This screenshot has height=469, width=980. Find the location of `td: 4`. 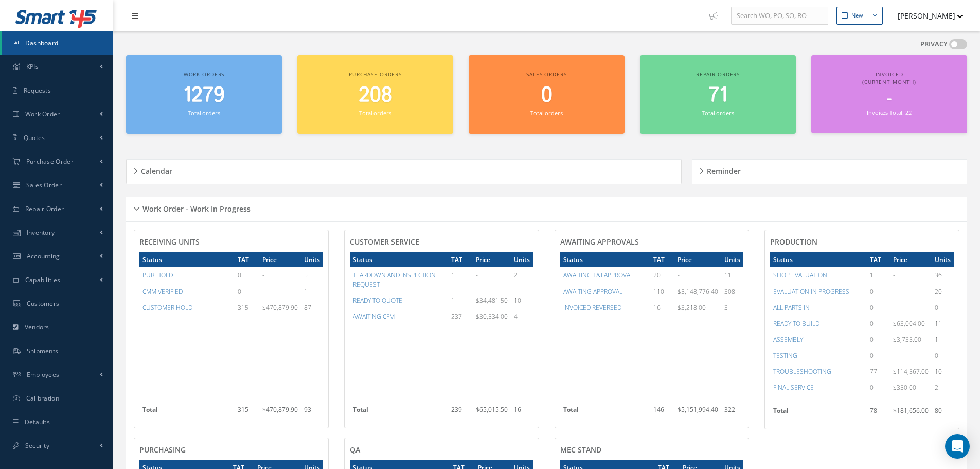

td: 4 is located at coordinates (522, 316).